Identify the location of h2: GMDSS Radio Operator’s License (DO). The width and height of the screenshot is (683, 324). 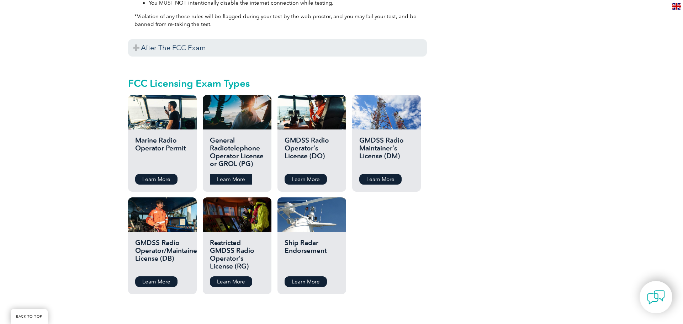
(312, 153).